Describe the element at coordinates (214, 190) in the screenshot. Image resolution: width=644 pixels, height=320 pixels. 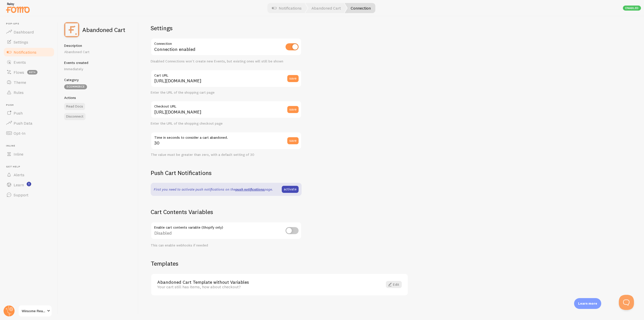
I see `p: First you need to activate push notifications on the page.` at that location.